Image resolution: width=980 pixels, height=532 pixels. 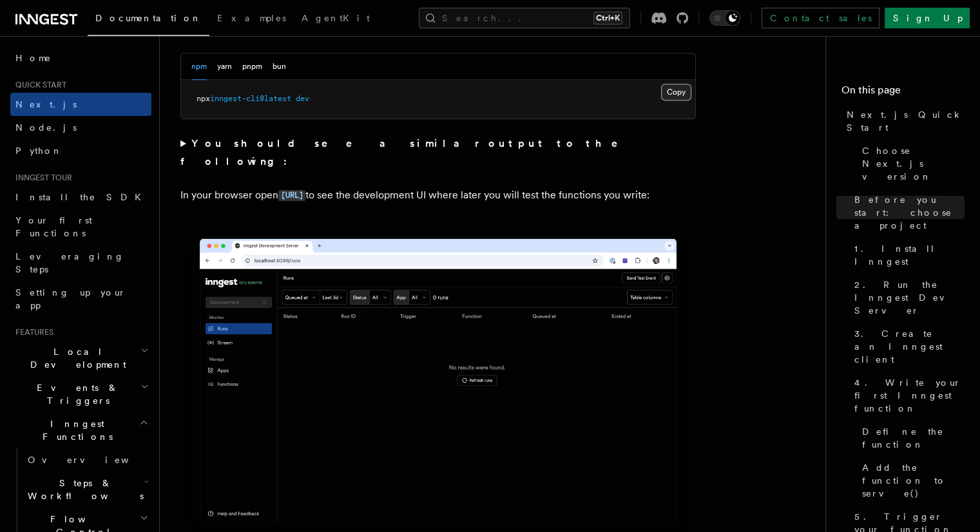 I want to click on button: Events & Triggers, so click(x=81, y=394).